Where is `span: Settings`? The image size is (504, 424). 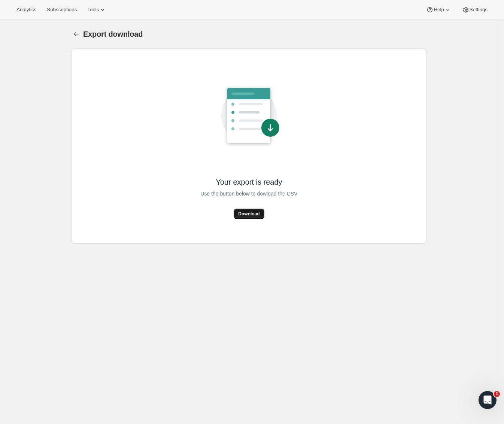 span: Settings is located at coordinates (478, 10).